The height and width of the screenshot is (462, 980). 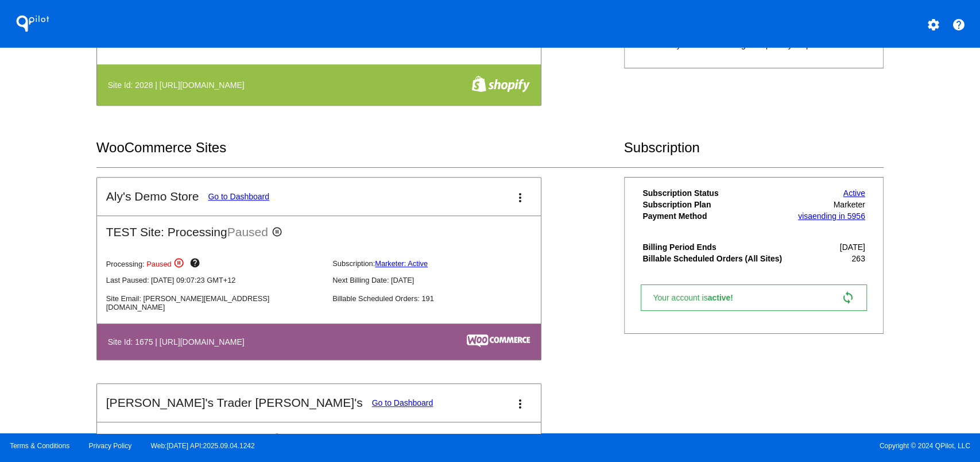 What do you see at coordinates (33, 23) in the screenshot?
I see `h1: QPilot` at bounding box center [33, 23].